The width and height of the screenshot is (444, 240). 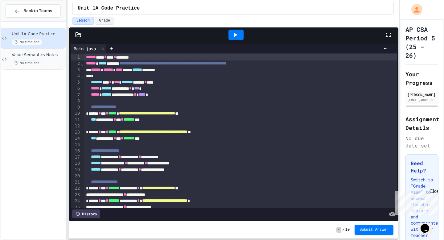 What do you see at coordinates (374, 230) in the screenshot?
I see `span: Submit Answer` at bounding box center [374, 230].